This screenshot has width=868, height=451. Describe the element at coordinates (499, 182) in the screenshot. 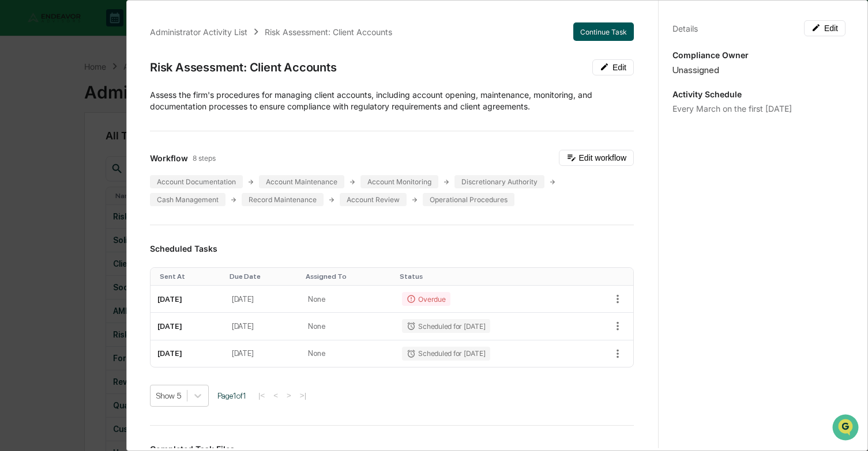

I see `div: Discretionary Authority` at that location.